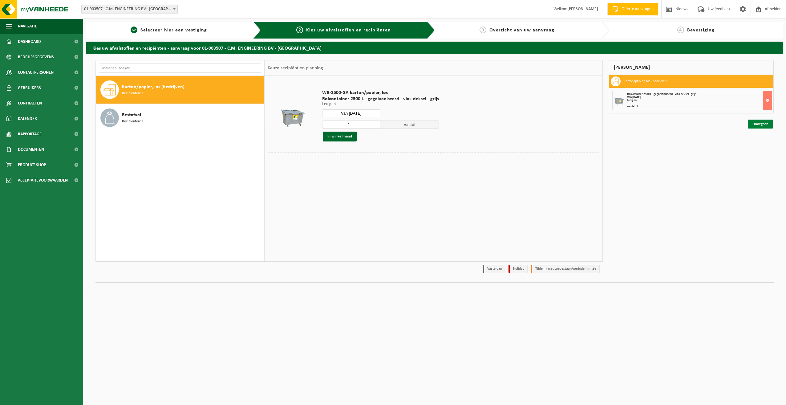  I want to click on a: Doorgaan, so click(761, 124).